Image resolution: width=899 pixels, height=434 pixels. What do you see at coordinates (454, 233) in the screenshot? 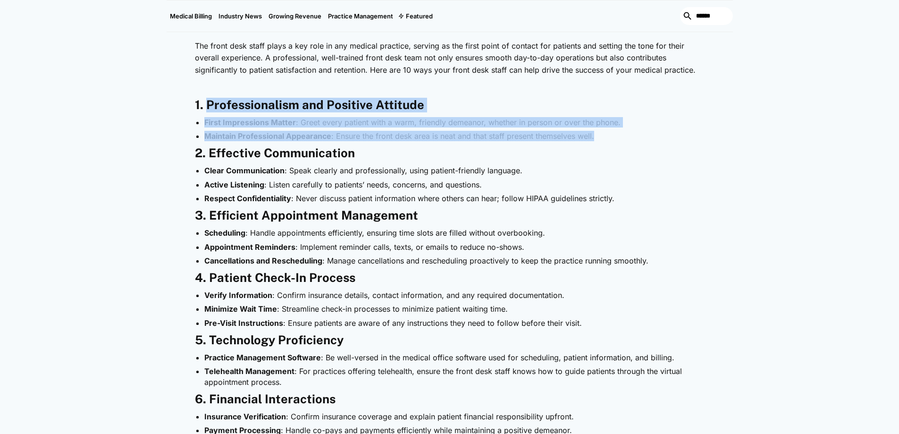
I see `li: : Handle appointments efficiently, ensuring time slots are filled without overbooking.` at bounding box center [454, 233].